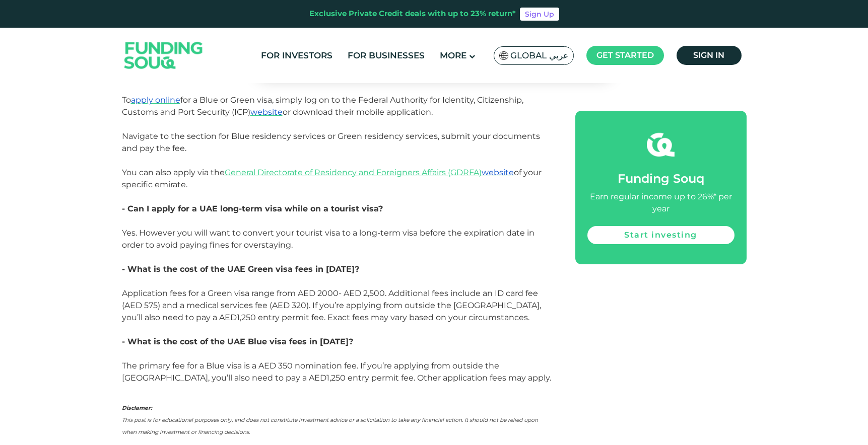 The image size is (868, 445). Describe the element at coordinates (661, 144) in the screenshot. I see `img: fsicon` at that location.